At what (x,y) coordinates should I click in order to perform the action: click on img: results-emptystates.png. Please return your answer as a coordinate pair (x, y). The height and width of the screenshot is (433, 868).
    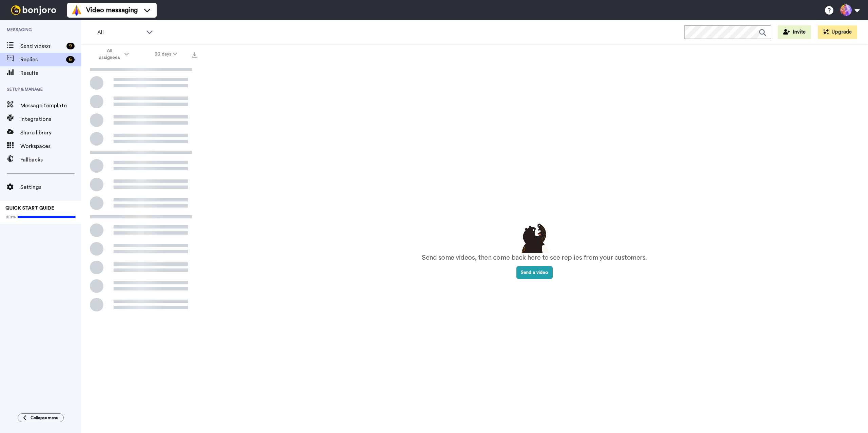
    Looking at the image, I should click on (534, 237).